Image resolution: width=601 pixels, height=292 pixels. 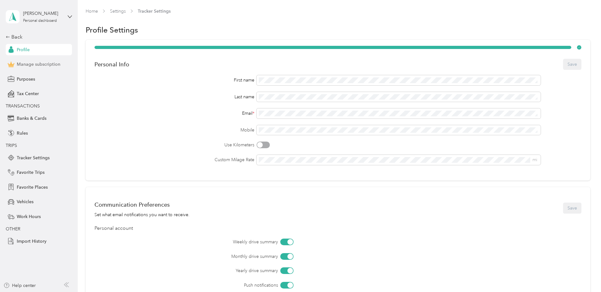 I want to click on div: Personal dashboard, so click(x=40, y=21).